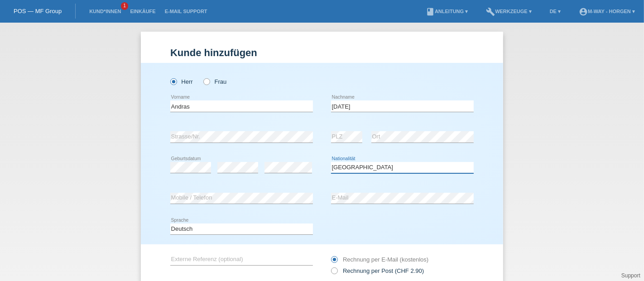 The width and height of the screenshot is (644, 281). I want to click on label: Herr, so click(182, 82).